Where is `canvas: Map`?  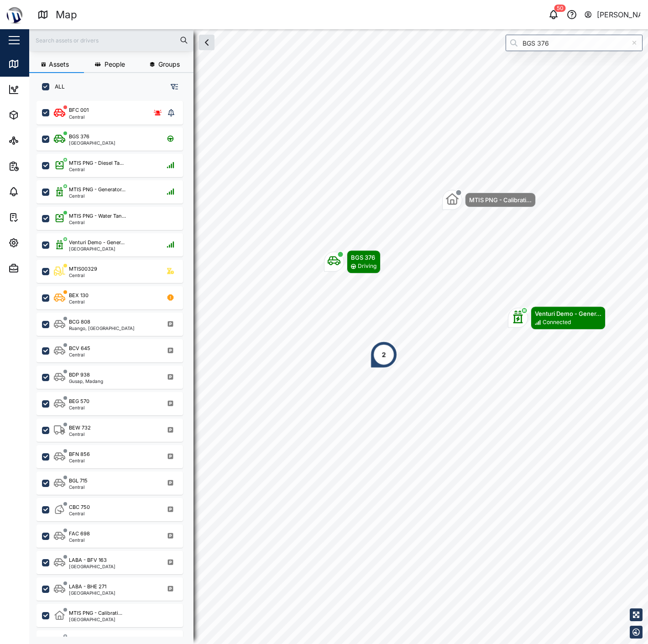 canvas: Map is located at coordinates (338, 337).